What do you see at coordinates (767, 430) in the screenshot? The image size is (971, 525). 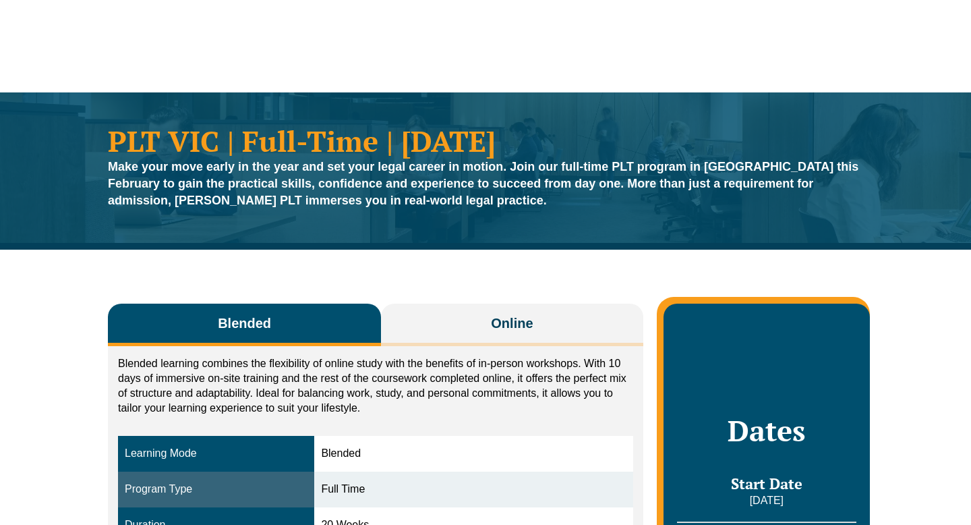 I see `h2: Dates` at bounding box center [767, 430].